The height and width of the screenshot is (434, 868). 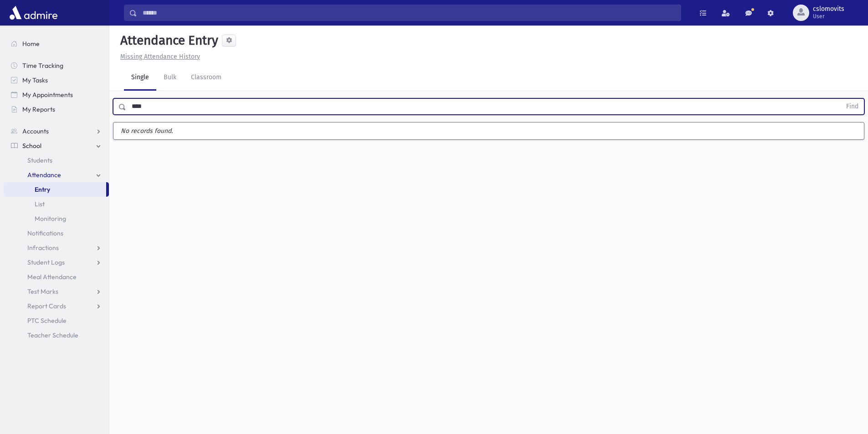 I want to click on input: Search, so click(x=409, y=13).